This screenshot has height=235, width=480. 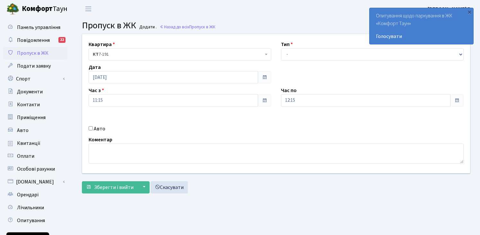 What do you see at coordinates (29, 143) in the screenshot?
I see `span: Квитанції` at bounding box center [29, 143].